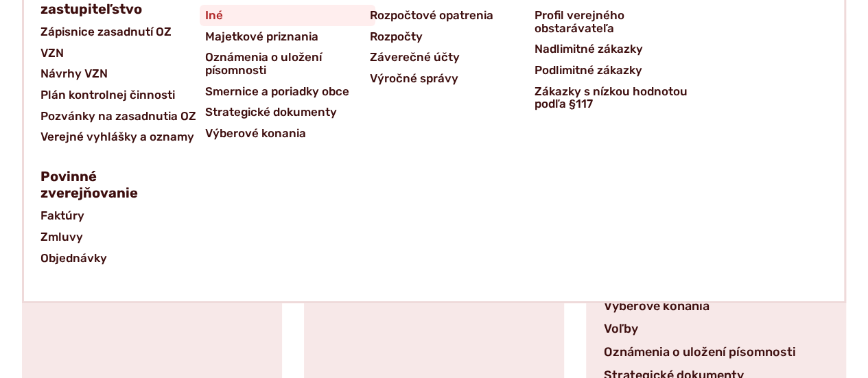 The height and width of the screenshot is (378, 868). Describe the element at coordinates (288, 36) in the screenshot. I see `a: Majetkové priznania` at that location.